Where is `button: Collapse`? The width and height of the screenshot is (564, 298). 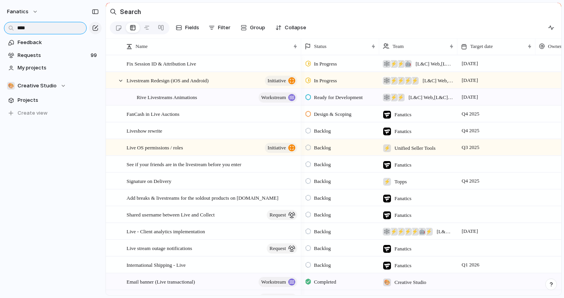
button: Collapse is located at coordinates (290, 28).